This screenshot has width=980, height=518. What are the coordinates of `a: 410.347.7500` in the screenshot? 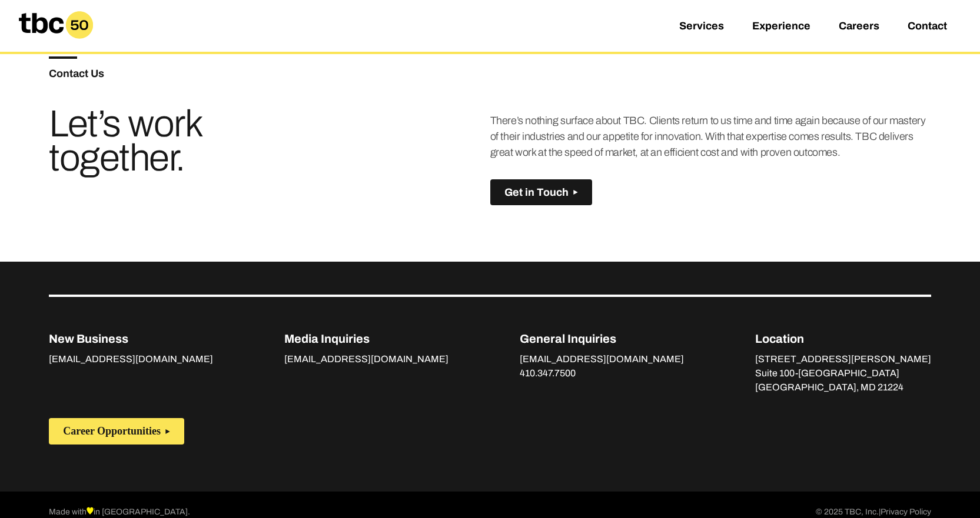 It's located at (547, 375).